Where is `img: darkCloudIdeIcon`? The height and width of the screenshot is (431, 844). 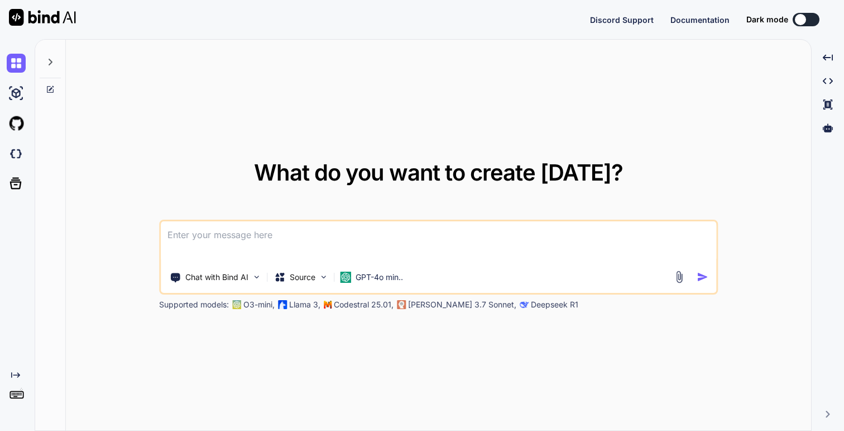
img: darkCloudIdeIcon is located at coordinates (16, 154).